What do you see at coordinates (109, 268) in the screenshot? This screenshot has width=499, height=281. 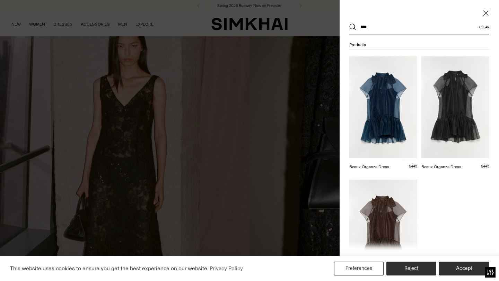 I see `span: This website uses cookies to ensure you get the best experience on our website.` at bounding box center [109, 268].